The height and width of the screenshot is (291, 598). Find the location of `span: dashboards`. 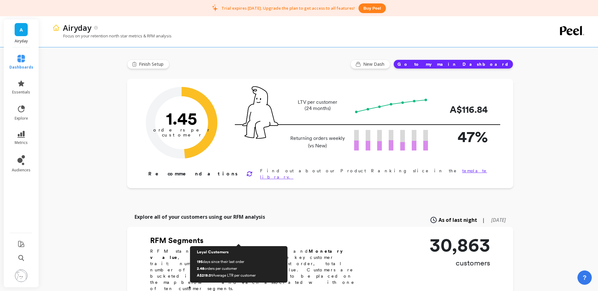

span: dashboards is located at coordinates (21, 67).